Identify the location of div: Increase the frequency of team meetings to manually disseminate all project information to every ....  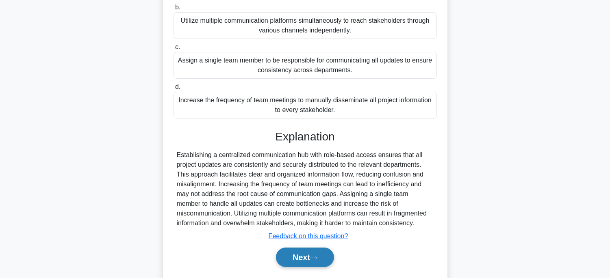
(305, 105).